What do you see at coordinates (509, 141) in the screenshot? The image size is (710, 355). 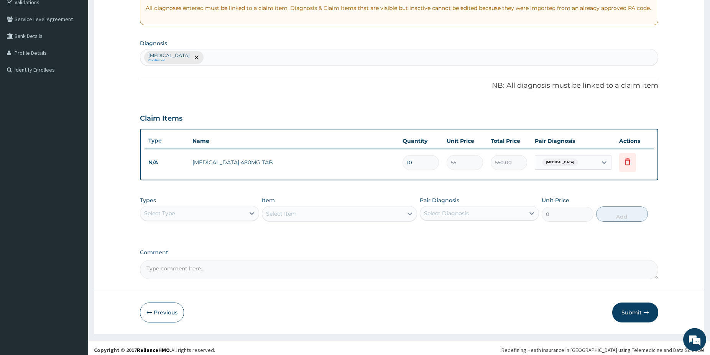 I see `th: Total Price` at bounding box center [509, 141].